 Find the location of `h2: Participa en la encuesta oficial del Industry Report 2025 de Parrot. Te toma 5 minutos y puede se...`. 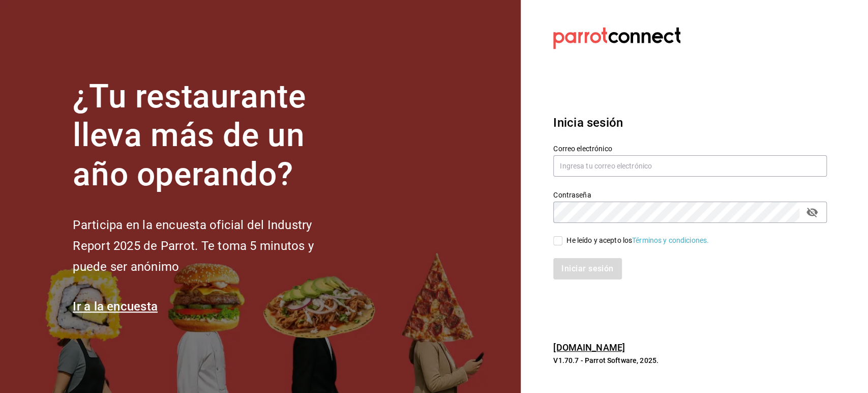

h2: Participa en la encuesta oficial del Industry Report 2025 de Parrot. Te toma 5 minutos y puede se... is located at coordinates (210, 246).